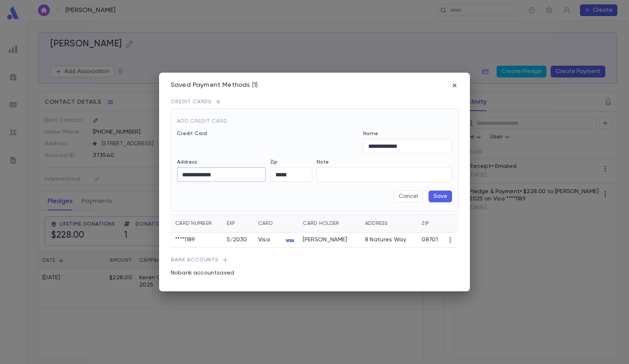 This screenshot has width=629, height=364. Describe the element at coordinates (389, 240) in the screenshot. I see `td: 8 Natures Way` at that location.